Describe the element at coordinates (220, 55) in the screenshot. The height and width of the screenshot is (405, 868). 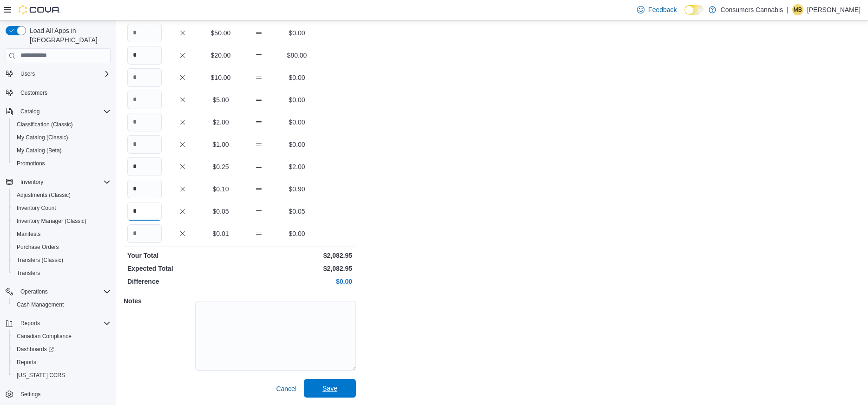
I see `p: $20.00` at that location.